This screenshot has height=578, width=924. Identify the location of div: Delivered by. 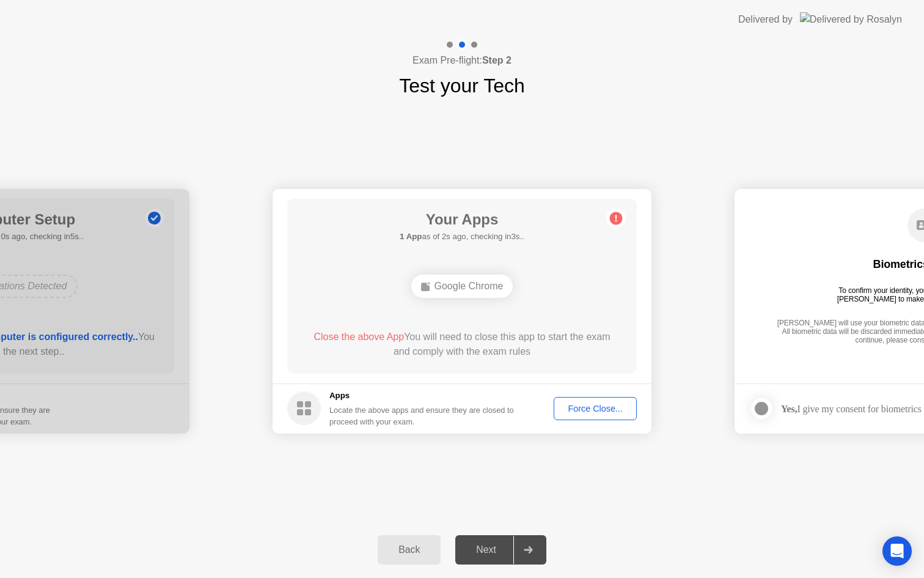
(766, 19).